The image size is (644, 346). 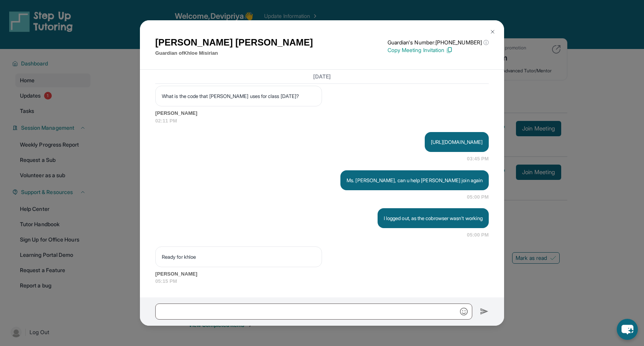 What do you see at coordinates (438, 50) in the screenshot?
I see `p: Copy Meeting Invitation` at bounding box center [438, 50].